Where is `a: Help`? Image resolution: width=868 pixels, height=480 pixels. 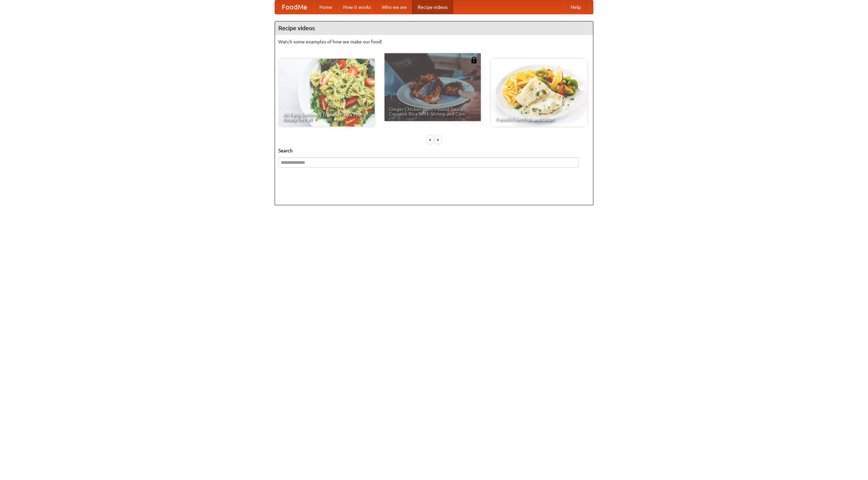
a: Help is located at coordinates (576, 7).